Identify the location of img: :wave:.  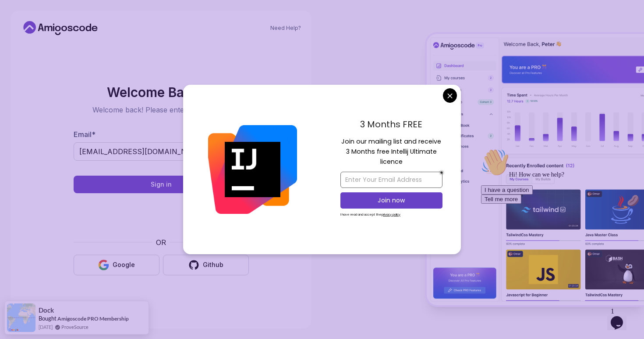
(18, 18).